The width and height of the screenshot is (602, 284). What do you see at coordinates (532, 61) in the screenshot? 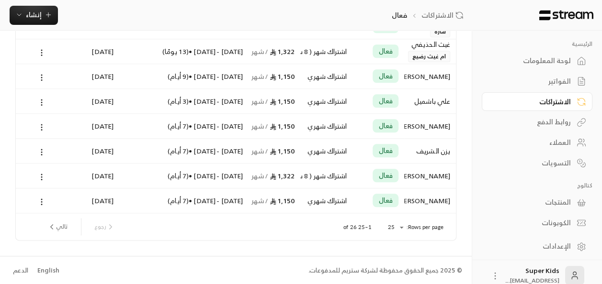
I see `div: لوحة المعلومات` at bounding box center [532, 61].